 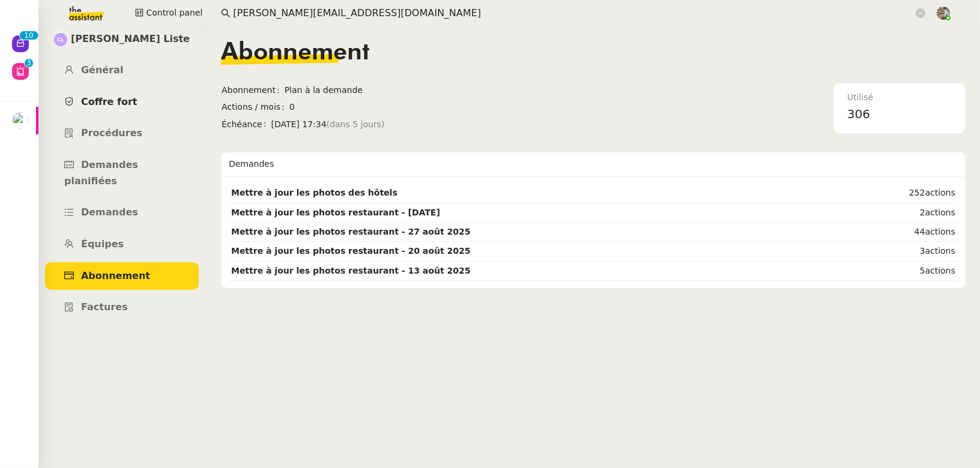 I want to click on td: 44, so click(x=894, y=232).